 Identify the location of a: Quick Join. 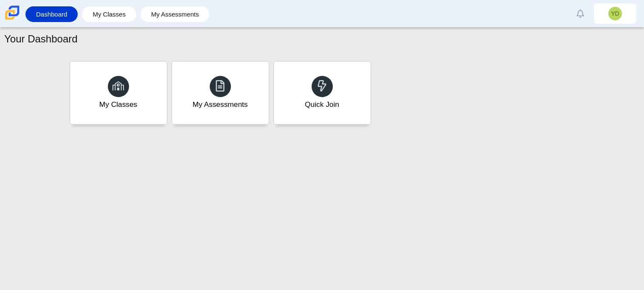
(322, 93).